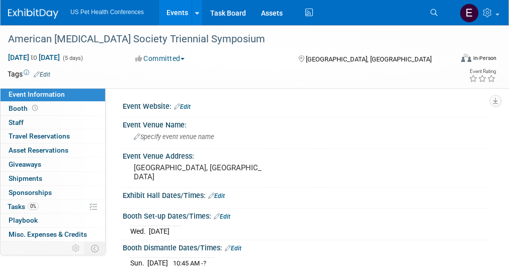  What do you see at coordinates (53, 94) in the screenshot?
I see `a: Event Information` at bounding box center [53, 94].